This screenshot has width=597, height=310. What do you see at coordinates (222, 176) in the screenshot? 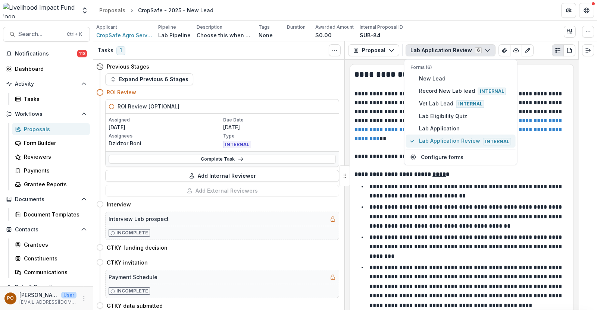
I see `button: Add Internal Reviewer` at bounding box center [222, 176].